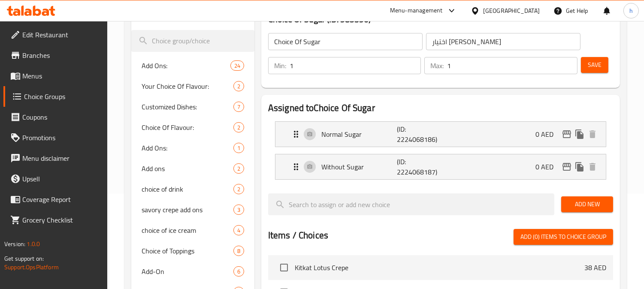  Describe the element at coordinates (595, 65) in the screenshot. I see `span: Save` at that location.